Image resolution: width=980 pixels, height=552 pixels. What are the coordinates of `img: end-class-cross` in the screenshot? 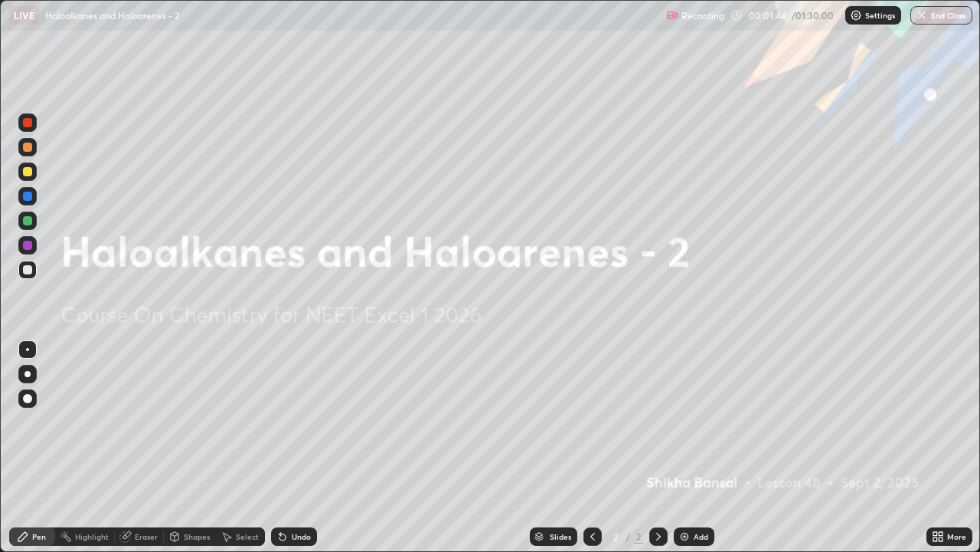 It's located at (922, 15).